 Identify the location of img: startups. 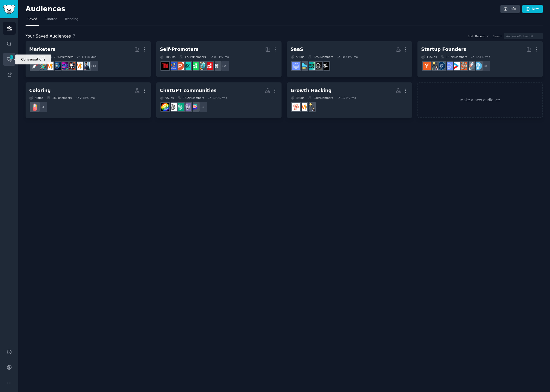
(470, 66).